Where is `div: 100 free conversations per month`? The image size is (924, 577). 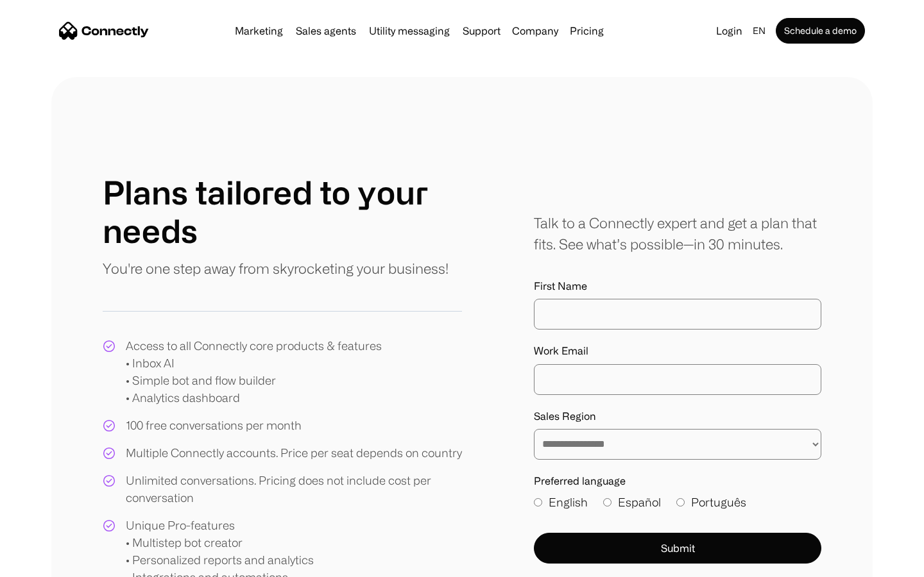
div: 100 free conversations per month is located at coordinates (214, 425).